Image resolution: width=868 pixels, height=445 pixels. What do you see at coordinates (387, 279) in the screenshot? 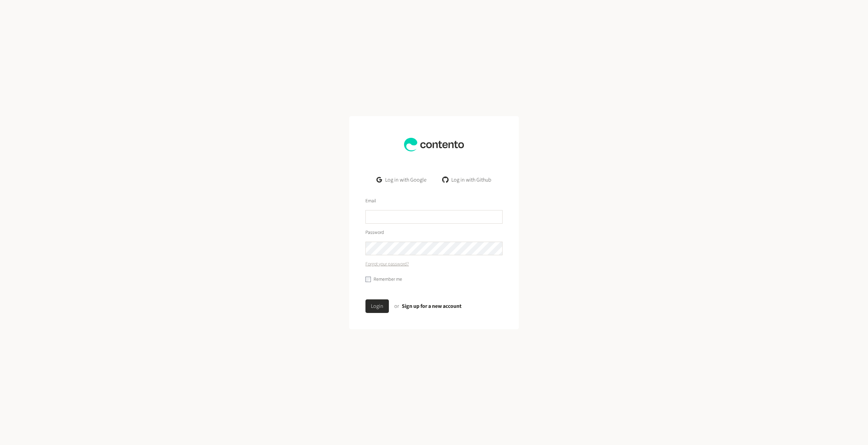
I see `label: Remember me` at bounding box center [387, 279].